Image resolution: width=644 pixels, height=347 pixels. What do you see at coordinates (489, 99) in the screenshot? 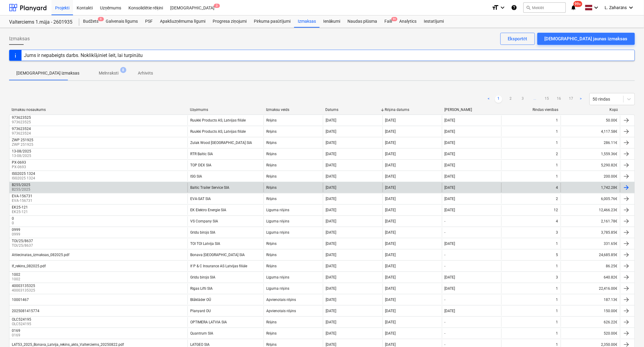
I see `a: Previous page` at bounding box center [489, 99].